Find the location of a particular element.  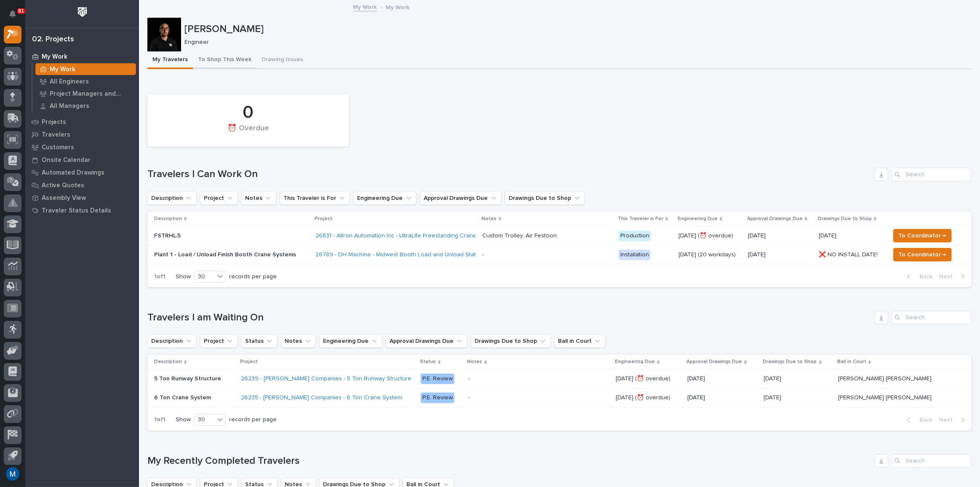

h1: My Recently Completed Travelers is located at coordinates (510, 460).